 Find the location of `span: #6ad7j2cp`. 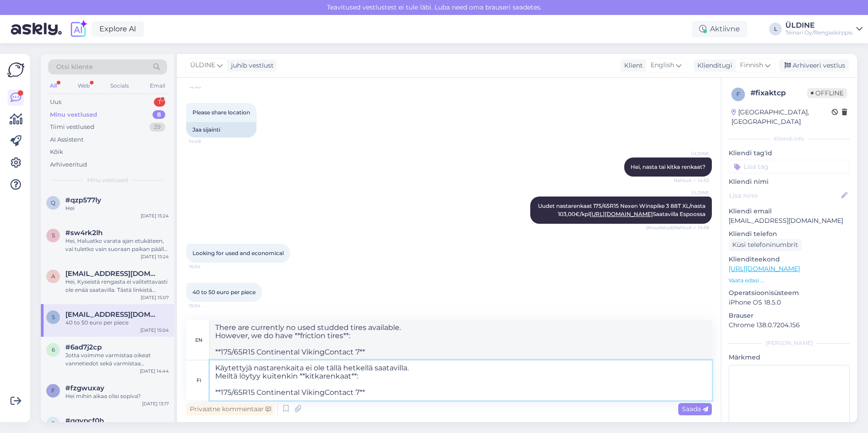

span: #6ad7j2cp is located at coordinates (84, 347).